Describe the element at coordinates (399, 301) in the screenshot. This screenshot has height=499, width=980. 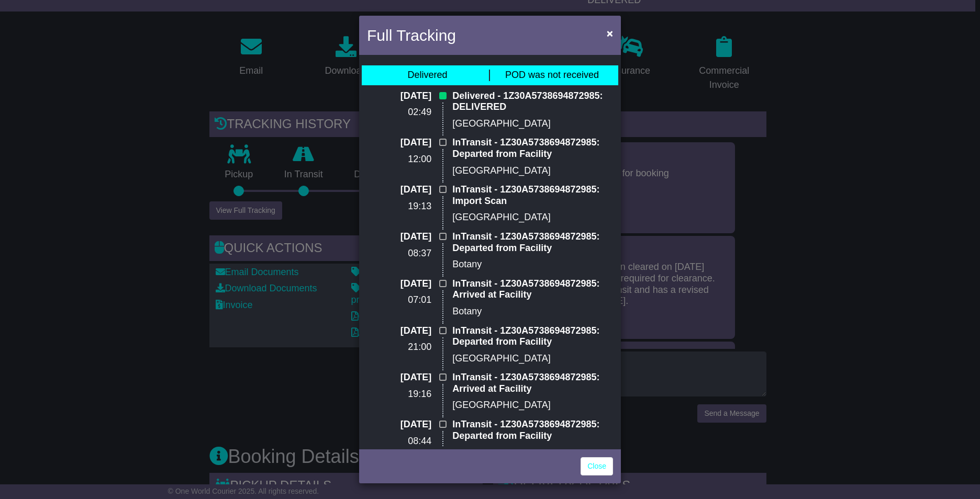
I see `p: 07:01` at that location.